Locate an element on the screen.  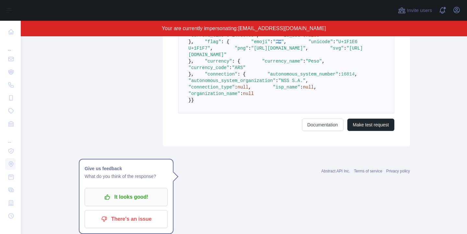
span: "currency_name" is located at coordinates (282, 61).